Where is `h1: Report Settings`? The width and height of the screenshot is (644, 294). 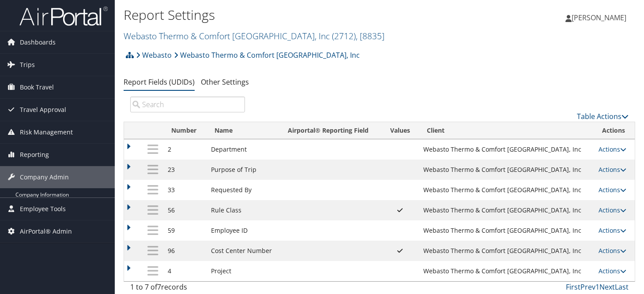
h1: Report Settings is located at coordinates (294, 15).